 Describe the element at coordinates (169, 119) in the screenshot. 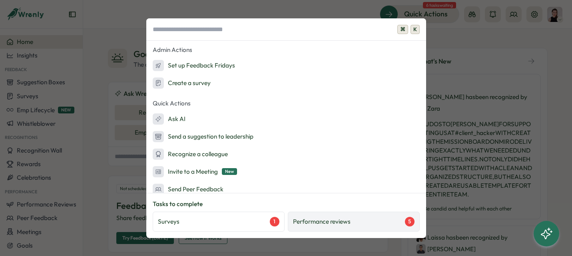

I see `div: Ask AI` at that location.